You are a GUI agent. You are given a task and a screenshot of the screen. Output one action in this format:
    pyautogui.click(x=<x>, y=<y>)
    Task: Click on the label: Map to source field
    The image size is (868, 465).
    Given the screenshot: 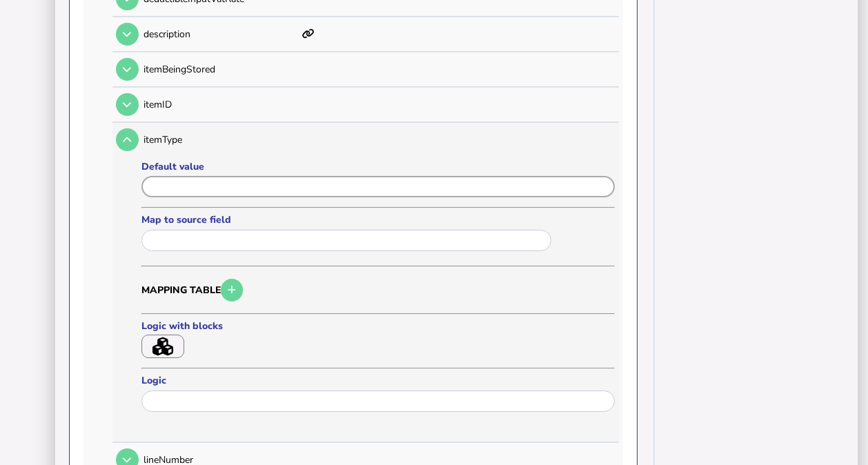 What is the action you would take?
    pyautogui.click(x=348, y=219)
    